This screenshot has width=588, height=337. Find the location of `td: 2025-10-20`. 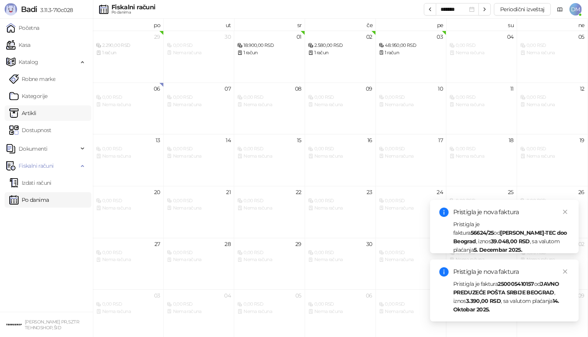

td: 2025-10-20 is located at coordinates (128, 212).